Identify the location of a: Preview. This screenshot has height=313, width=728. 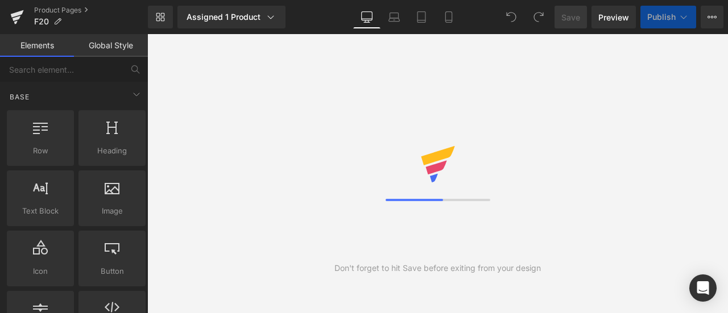
(614, 17).